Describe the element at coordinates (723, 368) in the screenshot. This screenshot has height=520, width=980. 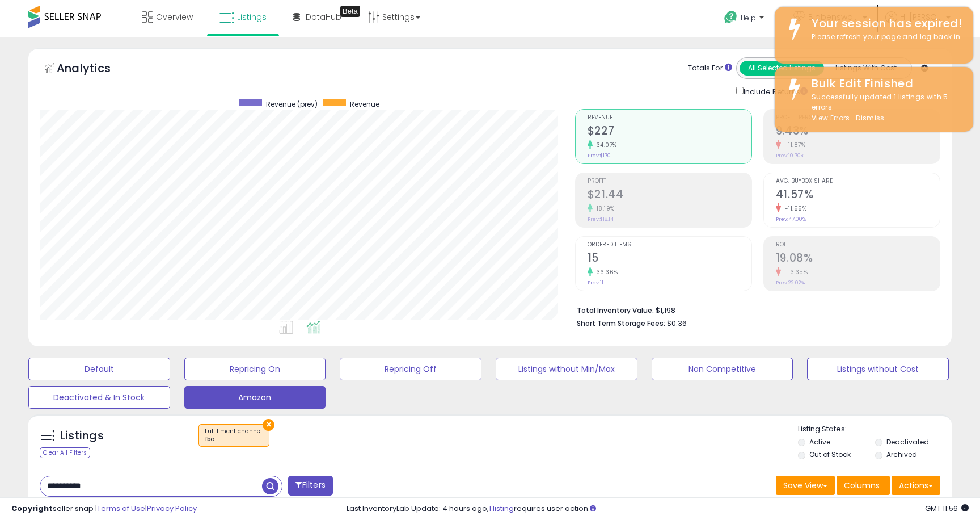
I see `button: Non Competitive` at that location.